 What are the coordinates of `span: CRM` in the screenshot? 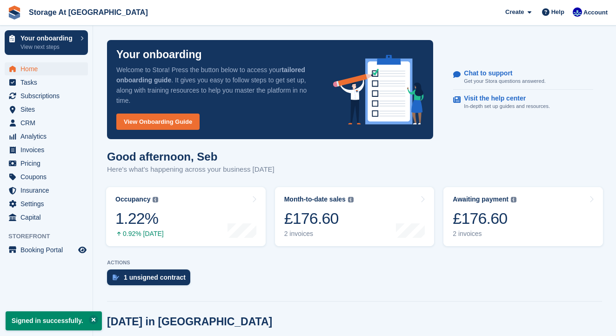 It's located at (48, 123).